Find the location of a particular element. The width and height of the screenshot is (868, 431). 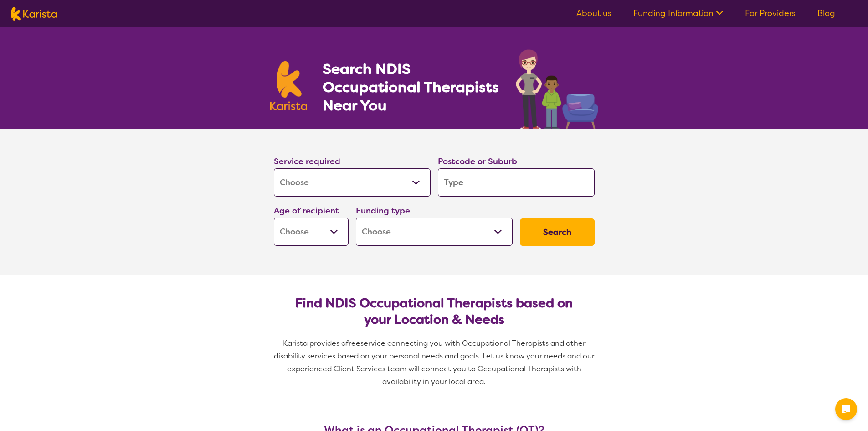

input: Type is located at coordinates (516, 182).